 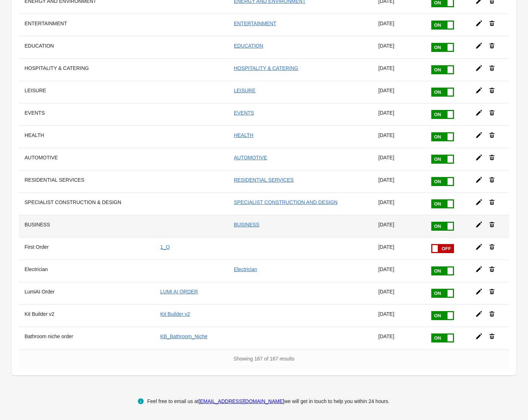 What do you see at coordinates (86, 92) in the screenshot?
I see `th: LEISURE` at bounding box center [86, 92].